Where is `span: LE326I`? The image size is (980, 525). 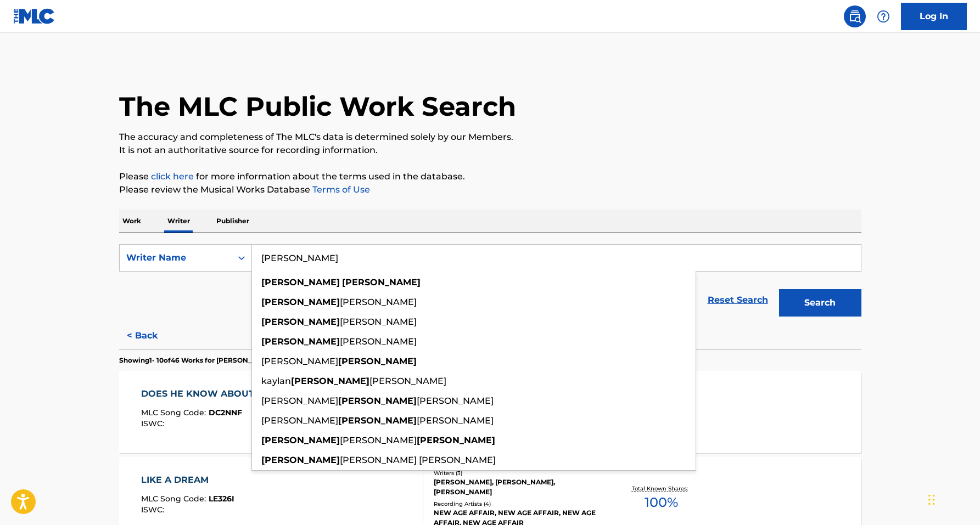 span: LE326I is located at coordinates (221, 499).